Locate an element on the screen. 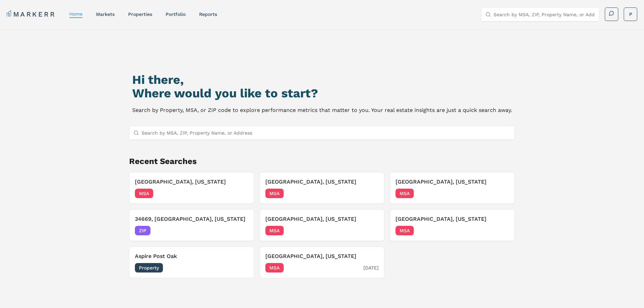  a: MARKERR is located at coordinates (31, 14).